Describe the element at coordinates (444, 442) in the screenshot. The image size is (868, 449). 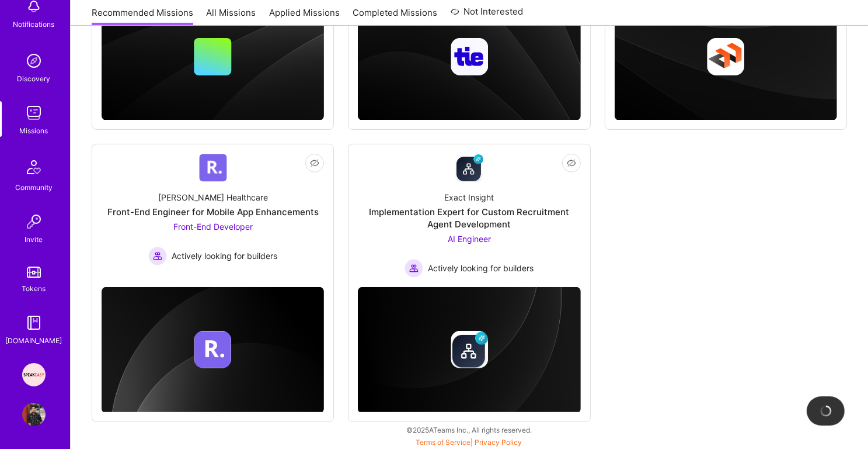
I see `a: Terms of Service` at that location.